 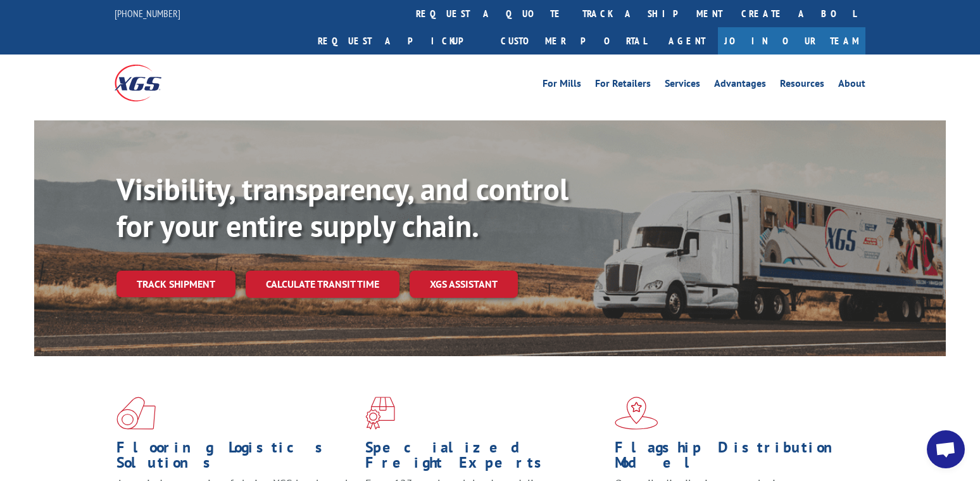 What do you see at coordinates (740, 86) in the screenshot?
I see `a: Advantages` at bounding box center [740, 86].